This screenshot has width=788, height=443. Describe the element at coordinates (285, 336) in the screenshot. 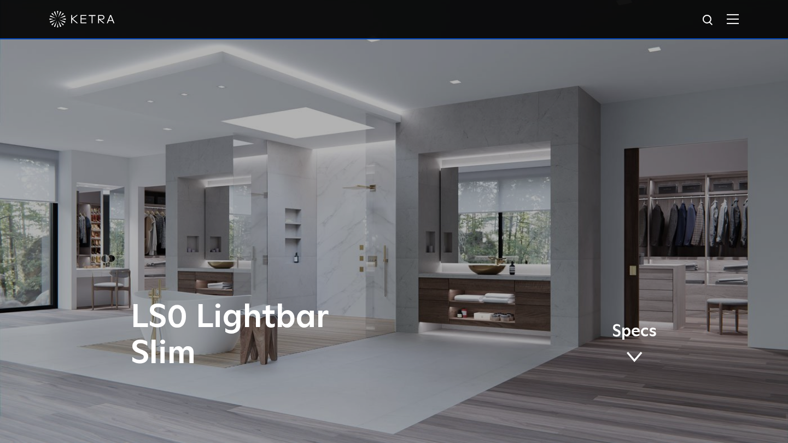

I see `h1: LS0 Lightbar Slim` at that location.